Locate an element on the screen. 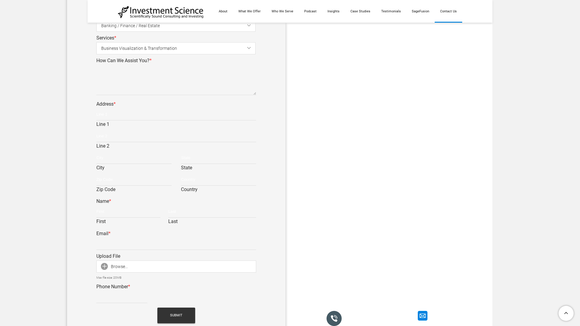 This screenshot has height=326, width=580. div: Max file size: 20MB is located at coordinates (176, 278).